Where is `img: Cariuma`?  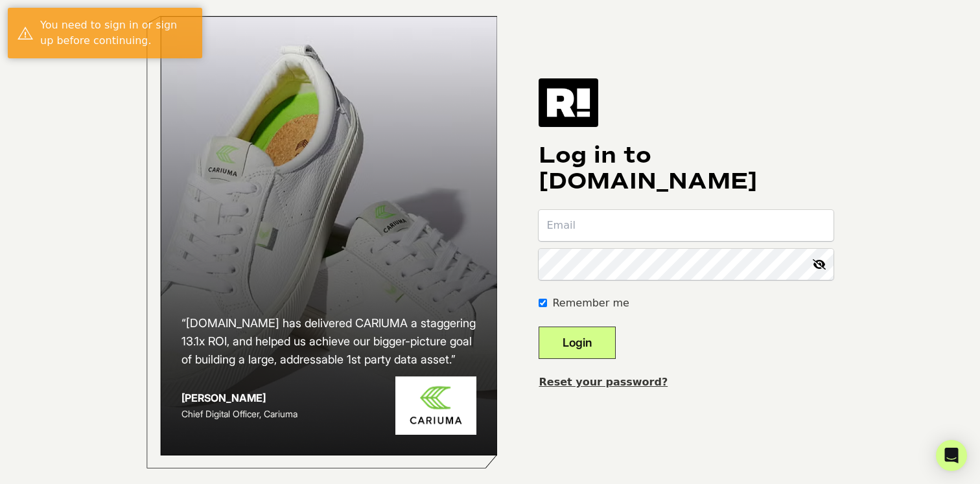 img: Cariuma is located at coordinates (436, 406).